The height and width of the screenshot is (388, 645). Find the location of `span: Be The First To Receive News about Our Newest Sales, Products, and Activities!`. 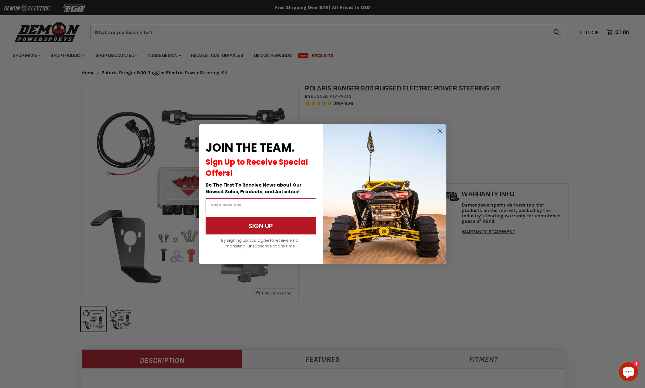

span: Be The First To Receive News about Our Newest Sales, Products, and Activities! is located at coordinates (253, 188).